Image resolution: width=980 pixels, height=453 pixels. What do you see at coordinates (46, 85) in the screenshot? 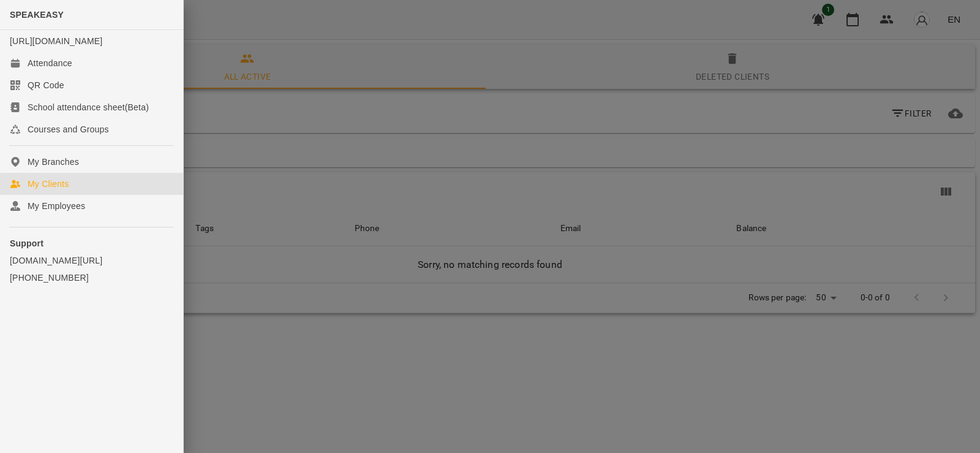
I see `div: QR Code` at bounding box center [46, 85].